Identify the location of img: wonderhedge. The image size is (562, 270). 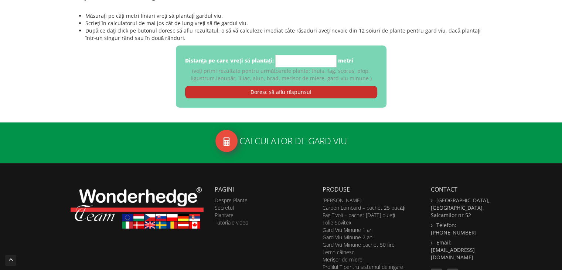
(137, 208).